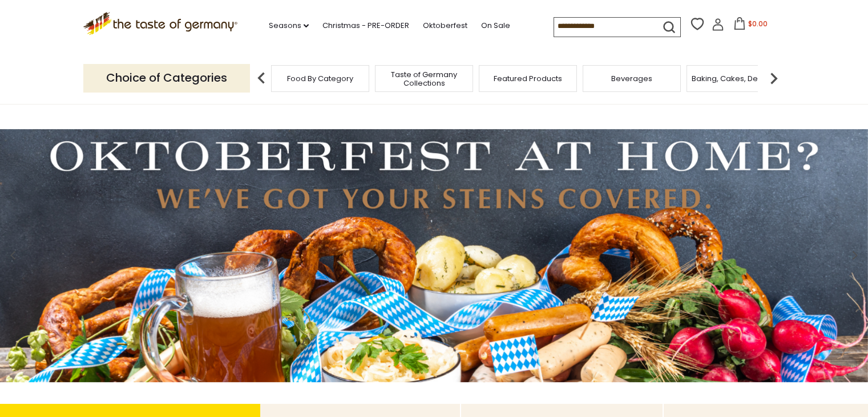 The image size is (868, 417). I want to click on a: Seasons, so click(289, 26).